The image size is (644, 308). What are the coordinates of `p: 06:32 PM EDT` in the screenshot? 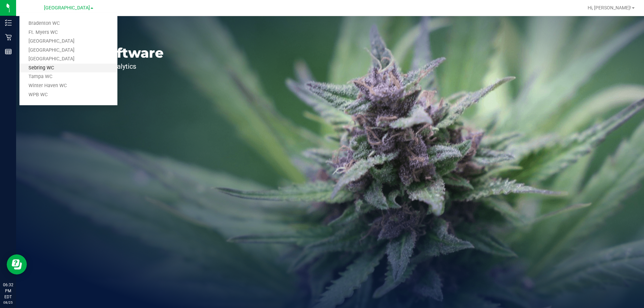 It's located at (8, 291).